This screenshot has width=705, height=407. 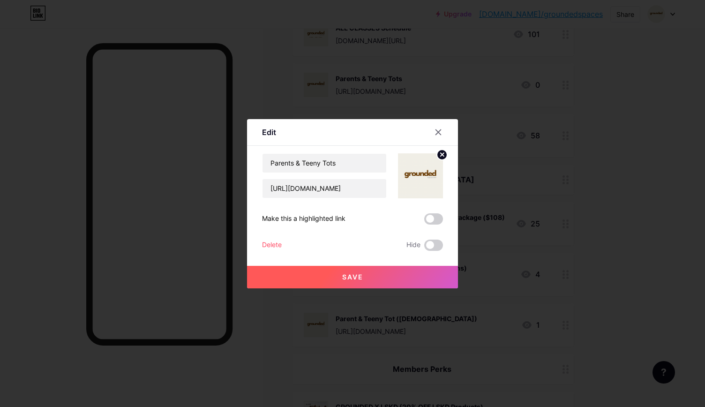 I want to click on div: Edit, so click(x=269, y=132).